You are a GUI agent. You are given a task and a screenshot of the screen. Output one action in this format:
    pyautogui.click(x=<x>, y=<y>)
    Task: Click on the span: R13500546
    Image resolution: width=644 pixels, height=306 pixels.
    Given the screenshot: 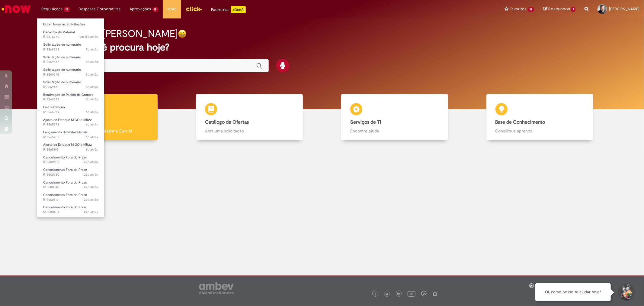 What is the action you would take?
    pyautogui.click(x=71, y=187)
    